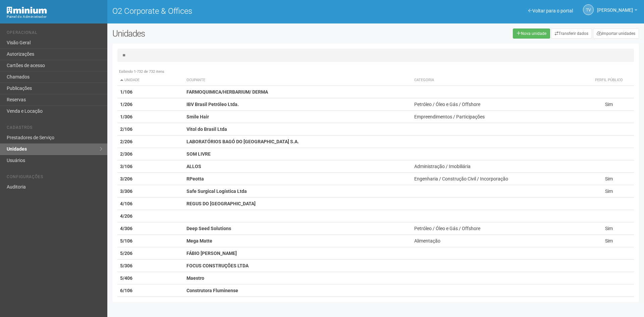 This screenshot has width=644, height=317. Describe the element at coordinates (199, 154) in the screenshot. I see `strong: SOM LIVRE` at that location.